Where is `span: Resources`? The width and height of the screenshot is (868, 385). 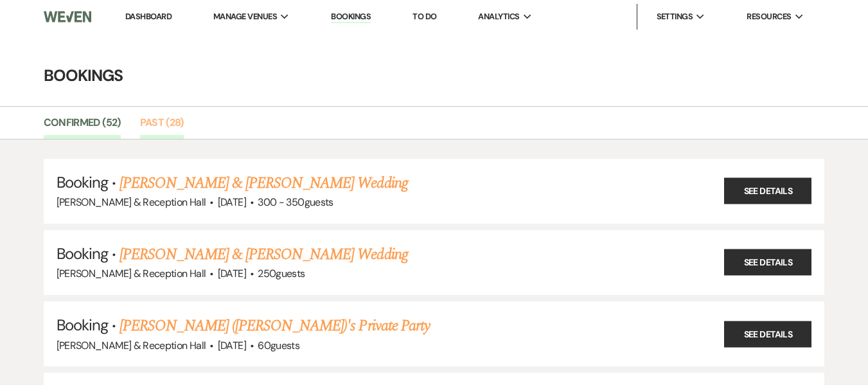 span: Resources is located at coordinates (768, 17).